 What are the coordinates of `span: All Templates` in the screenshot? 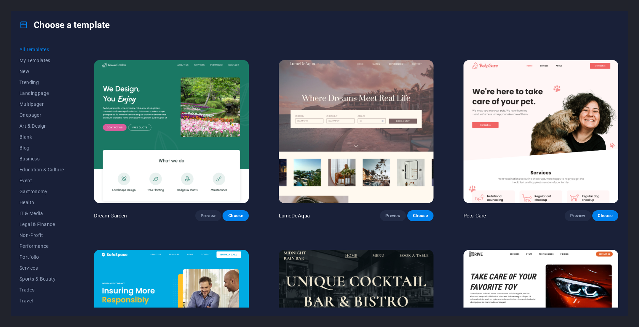 It's located at (42, 49).